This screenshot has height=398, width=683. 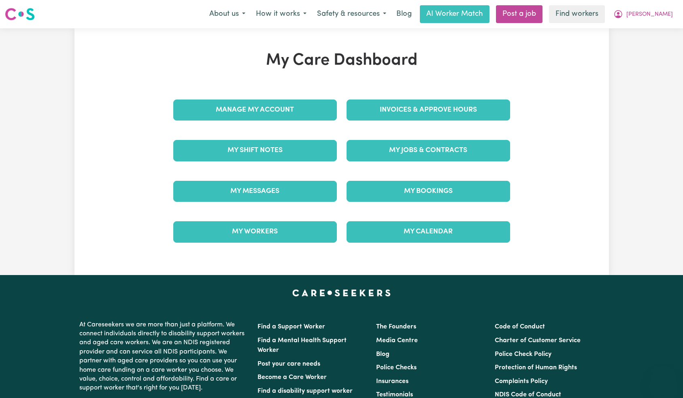 What do you see at coordinates (281, 14) in the screenshot?
I see `button: How it works` at bounding box center [281, 14].